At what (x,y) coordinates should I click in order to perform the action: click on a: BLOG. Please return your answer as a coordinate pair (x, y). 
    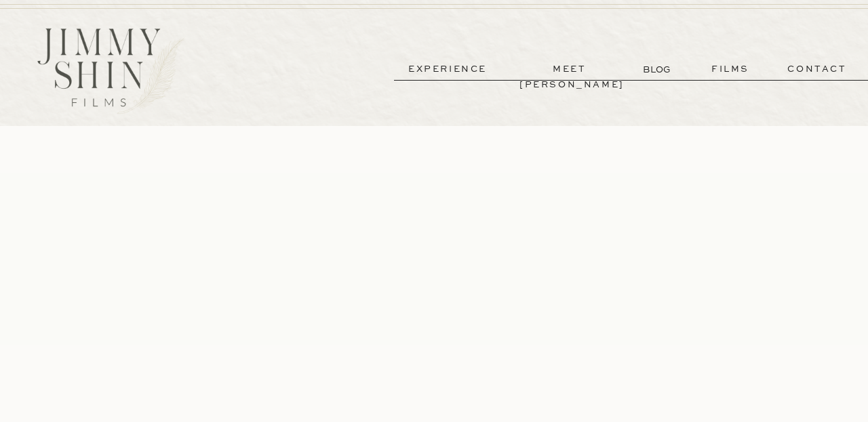
    Looking at the image, I should click on (657, 69).